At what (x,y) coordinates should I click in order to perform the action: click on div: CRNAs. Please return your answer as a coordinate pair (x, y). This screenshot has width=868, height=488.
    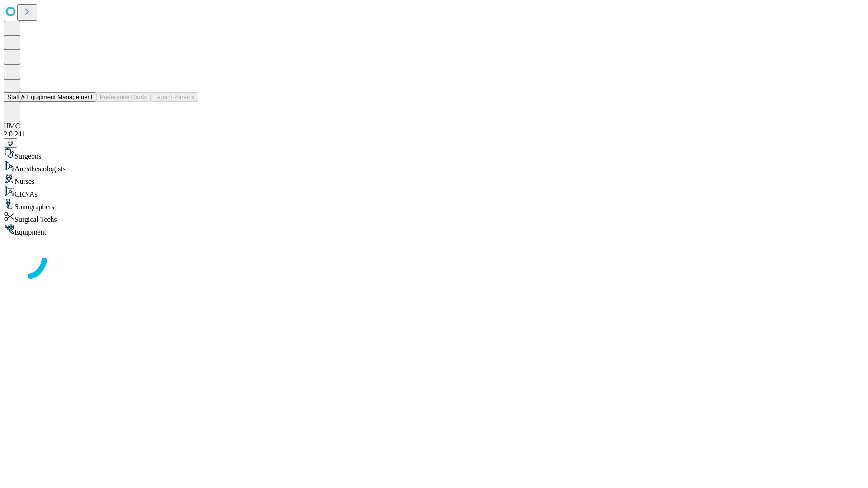
    Looking at the image, I should click on (434, 192).